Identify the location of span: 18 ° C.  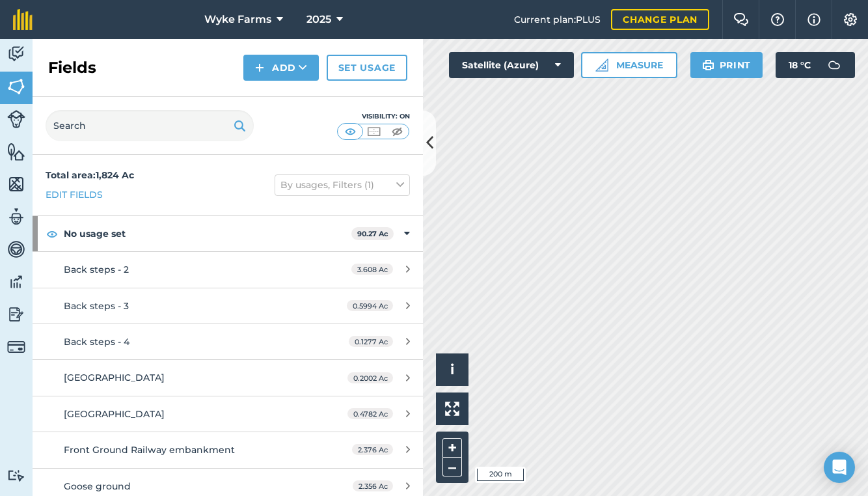
(800, 65).